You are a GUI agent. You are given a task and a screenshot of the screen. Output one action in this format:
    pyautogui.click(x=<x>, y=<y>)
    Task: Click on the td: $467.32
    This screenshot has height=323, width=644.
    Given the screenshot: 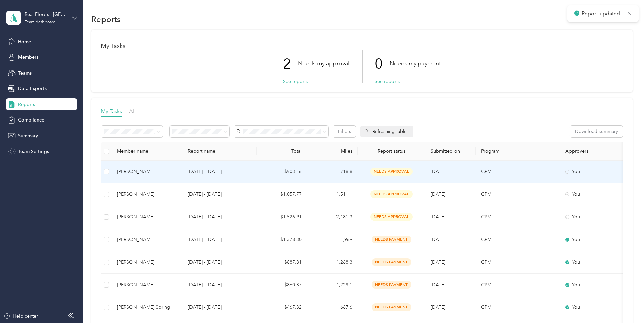 What is the action you would take?
    pyautogui.click(x=282, y=308)
    